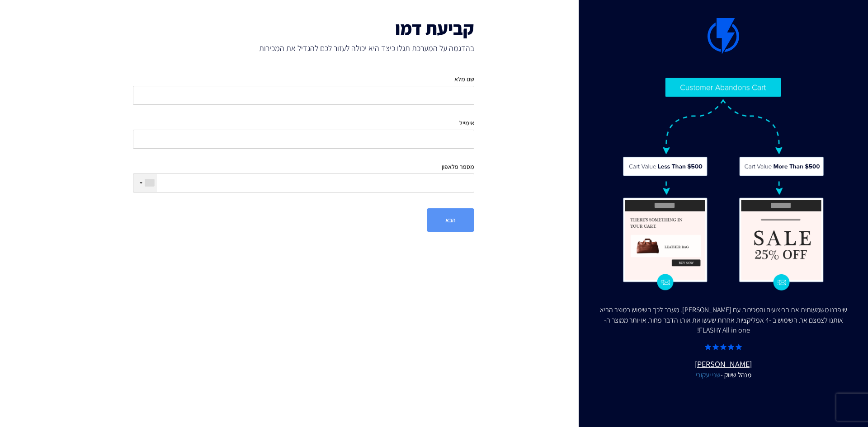  I want to click on small: מנהל שיווק -, so click(723, 376).